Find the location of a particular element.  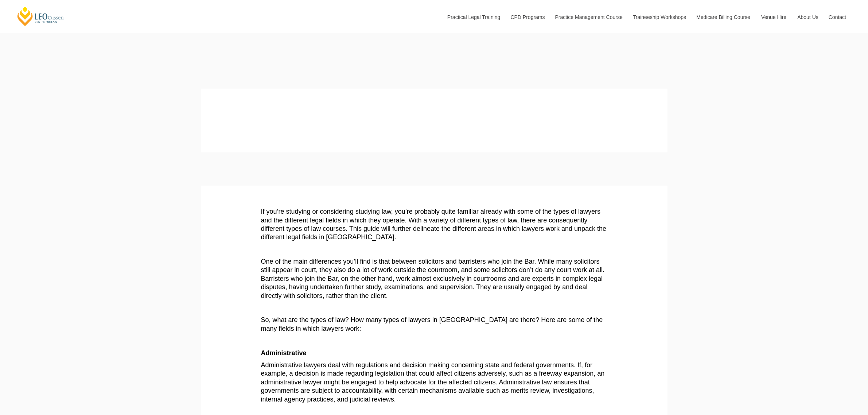

a: Practical Legal Training is located at coordinates (473, 17).